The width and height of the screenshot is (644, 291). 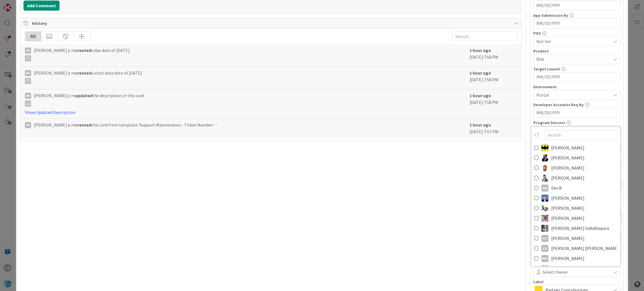 I want to click on img: ES, so click(x=545, y=208).